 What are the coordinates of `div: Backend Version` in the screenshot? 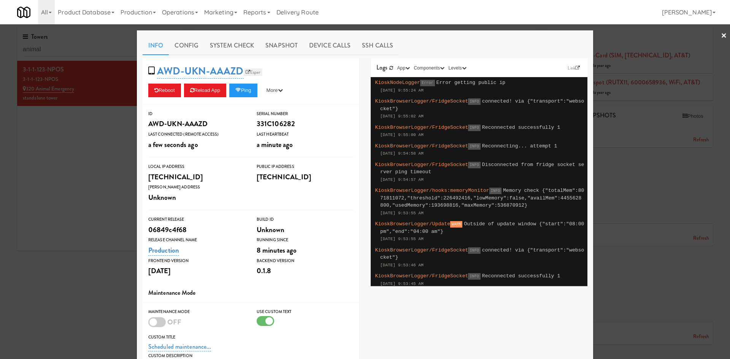 It's located at (305, 261).